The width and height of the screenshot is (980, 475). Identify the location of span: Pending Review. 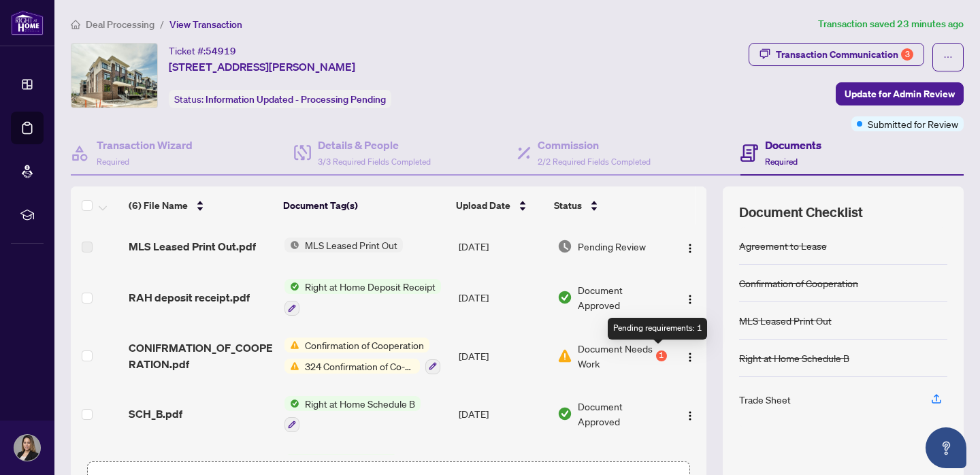
(612, 246).